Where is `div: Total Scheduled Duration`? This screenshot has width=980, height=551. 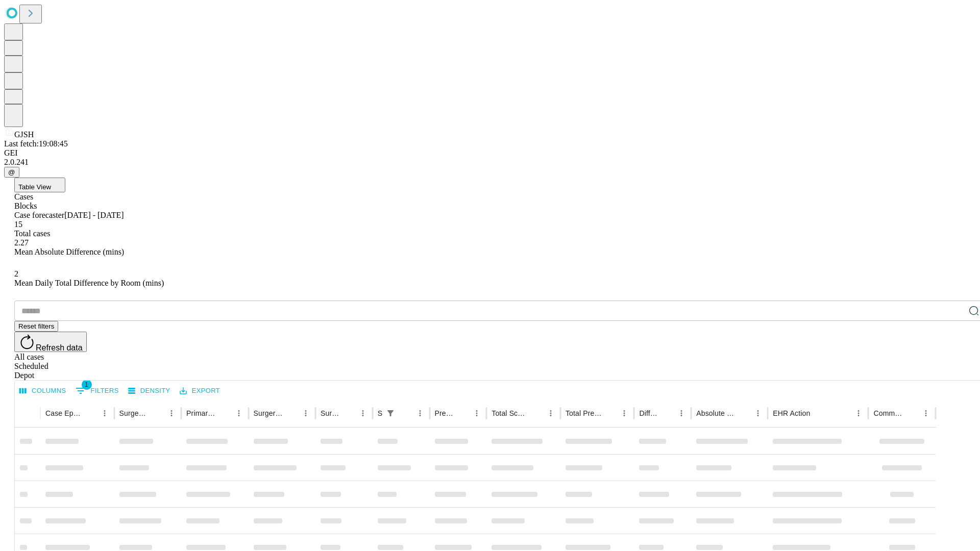
div: Total Scheduled Duration is located at coordinates (510, 413).